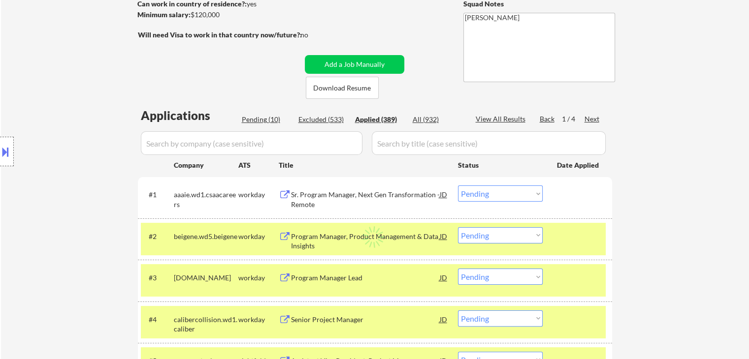 This screenshot has width=749, height=359. Describe the element at coordinates (365, 241) in the screenshot. I see `div: Program Manager, Product Management & Data Insights` at that location.